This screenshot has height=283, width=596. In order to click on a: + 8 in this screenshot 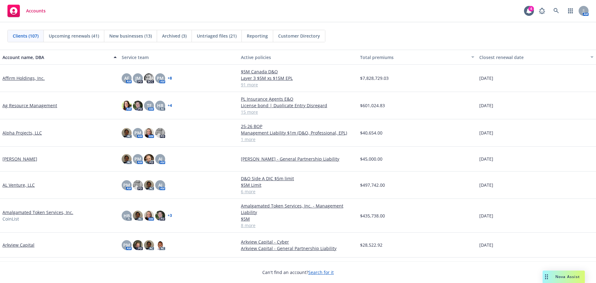, I will do `click(170, 78)`.